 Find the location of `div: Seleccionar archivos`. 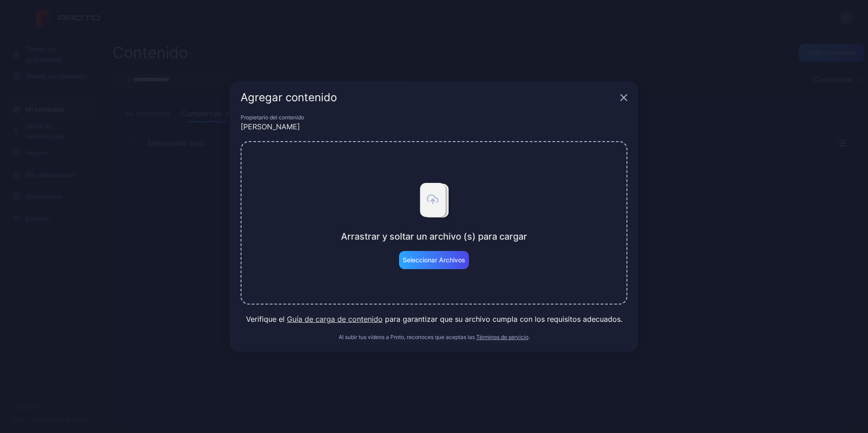

div: Seleccionar archivos is located at coordinates (434, 260).